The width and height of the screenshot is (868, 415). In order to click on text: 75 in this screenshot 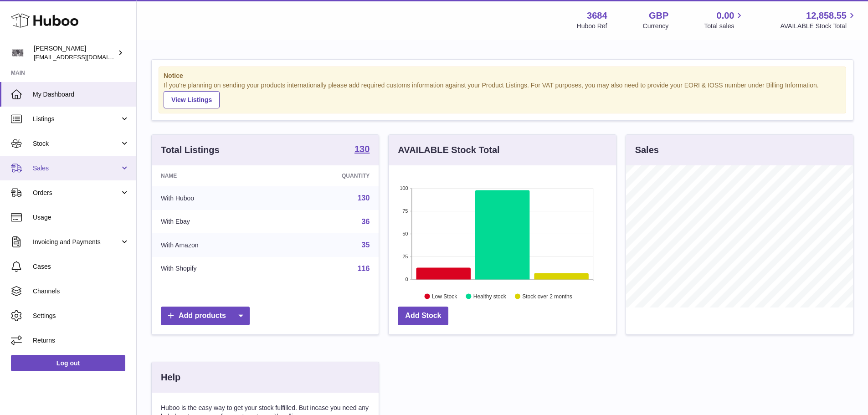, I will do `click(405, 211)`.